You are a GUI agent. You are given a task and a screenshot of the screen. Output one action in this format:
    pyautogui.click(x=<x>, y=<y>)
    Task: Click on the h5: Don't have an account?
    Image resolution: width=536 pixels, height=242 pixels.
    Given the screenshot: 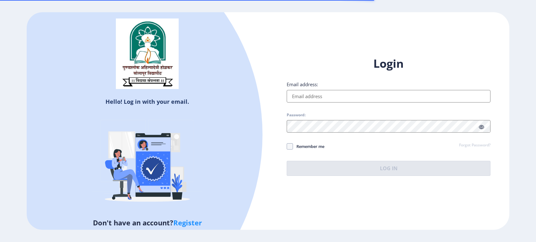 What is the action you would take?
    pyautogui.click(x=147, y=223)
    